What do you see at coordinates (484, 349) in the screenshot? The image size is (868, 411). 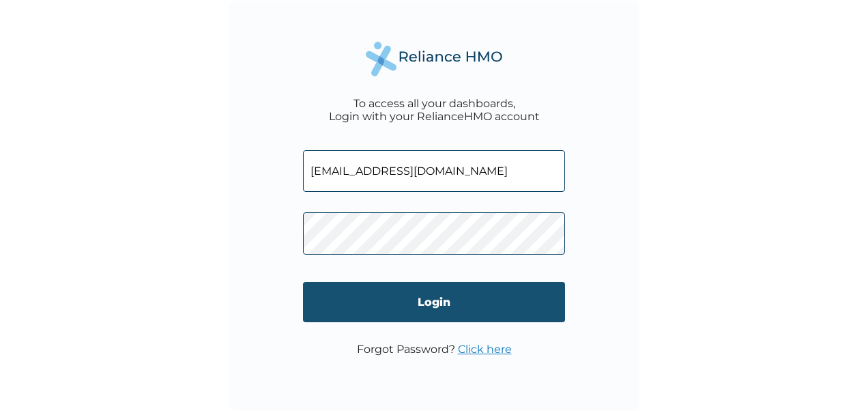 I see `a: Click here` at bounding box center [484, 349].